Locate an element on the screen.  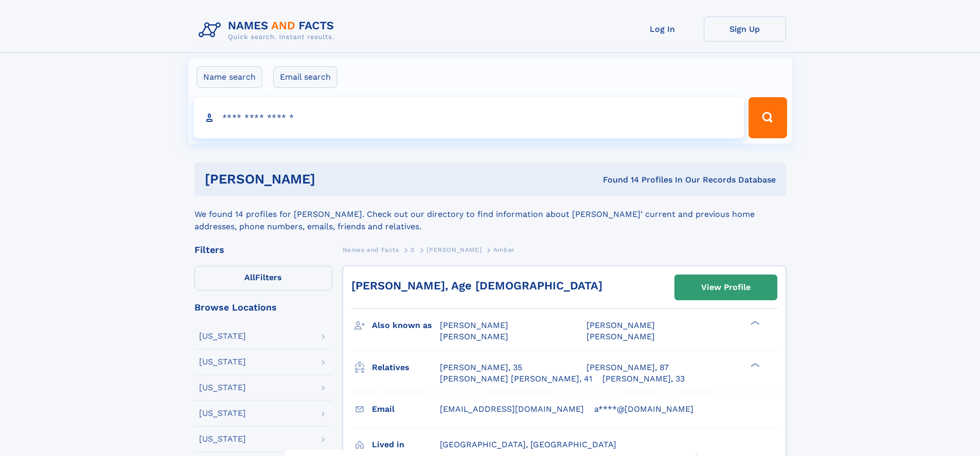
h3: Email is located at coordinates (406, 409).